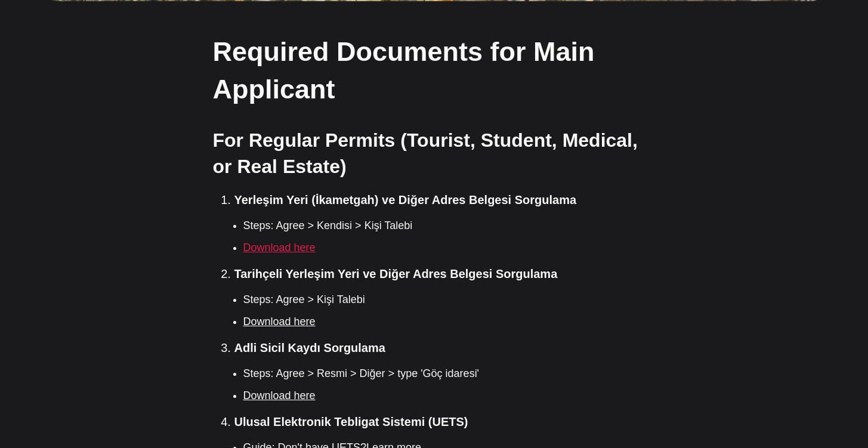 The height and width of the screenshot is (448, 868). What do you see at coordinates (396, 274) in the screenshot?
I see `strong: Tarihçeli Yerleşim Yeri ve Diğer Adres Belgesi Sorgulama` at bounding box center [396, 274].